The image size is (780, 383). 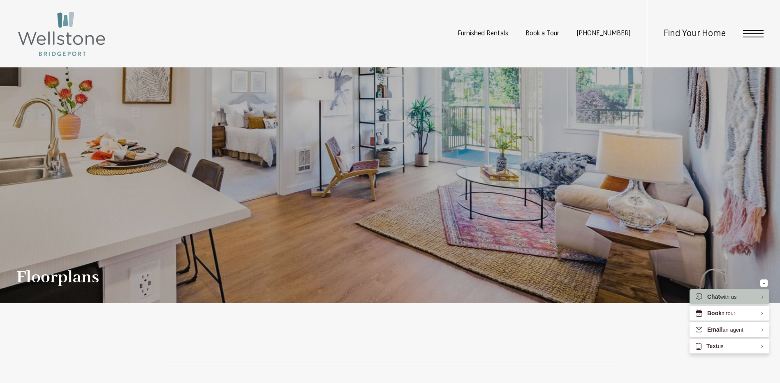 I want to click on img: Wellstone, so click(x=62, y=34).